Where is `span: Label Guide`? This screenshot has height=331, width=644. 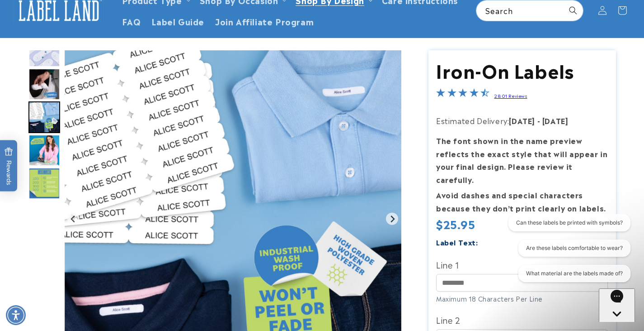 span: Label Guide is located at coordinates (178, 21).